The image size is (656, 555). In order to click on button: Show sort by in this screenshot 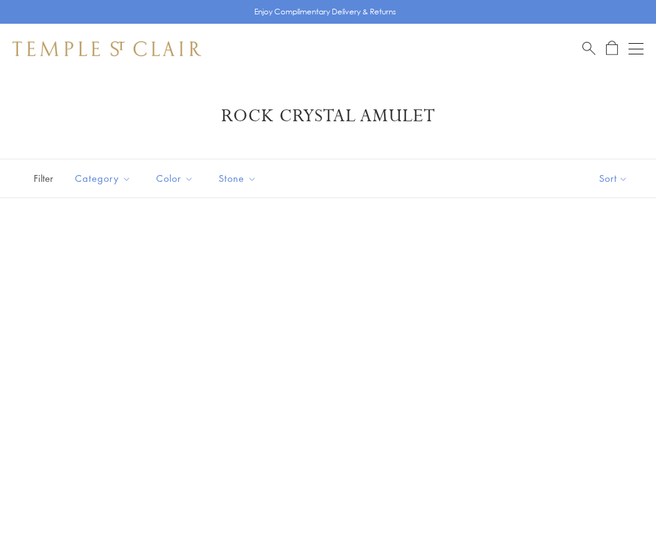, I will do `click(614, 178)`.